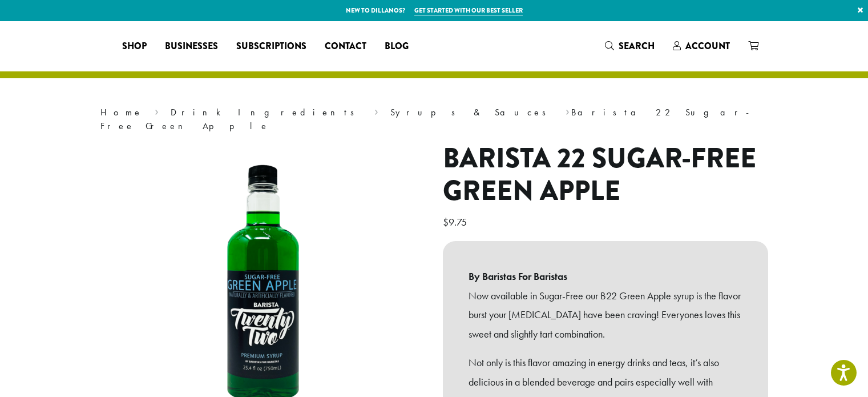  I want to click on span: Blog, so click(397, 46).